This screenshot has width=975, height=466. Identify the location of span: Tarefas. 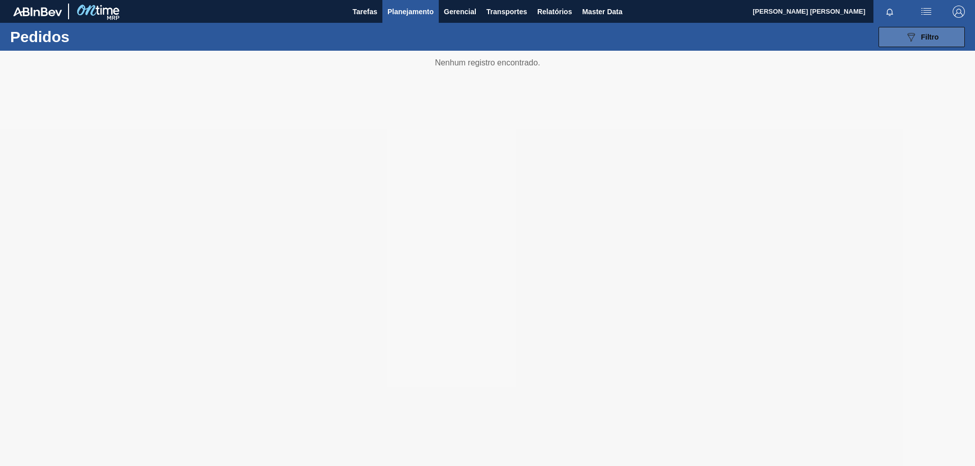
(364, 12).